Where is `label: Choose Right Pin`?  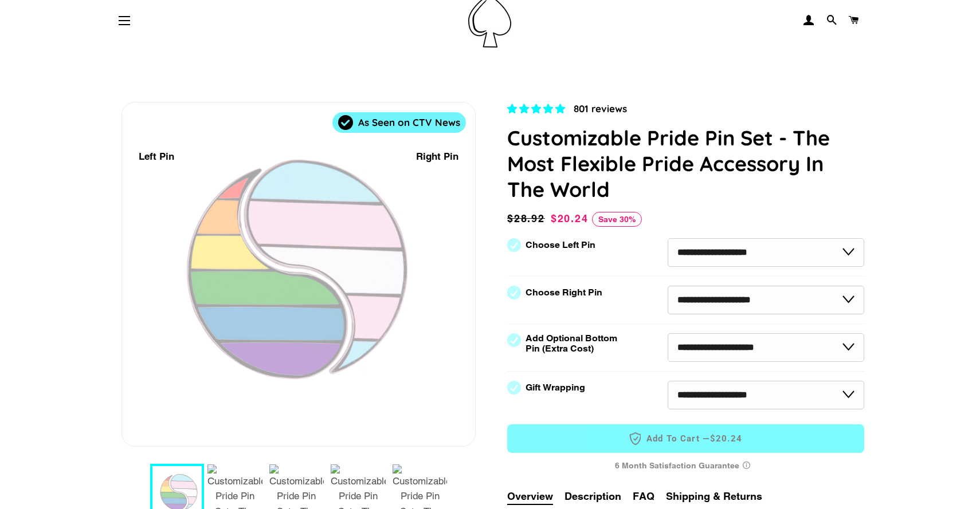
label: Choose Right Pin is located at coordinates (564, 293).